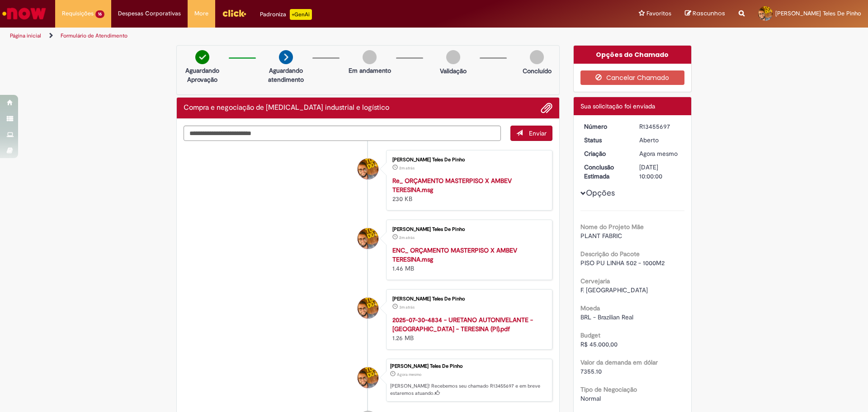 The width and height of the screenshot is (868, 412). Describe the element at coordinates (100, 14) in the screenshot. I see `span: 16` at that location.